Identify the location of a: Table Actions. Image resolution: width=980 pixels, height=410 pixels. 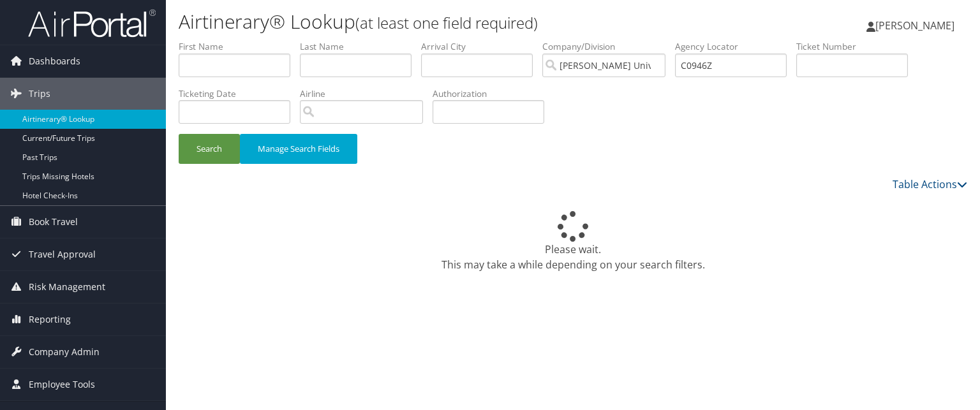
(929, 184).